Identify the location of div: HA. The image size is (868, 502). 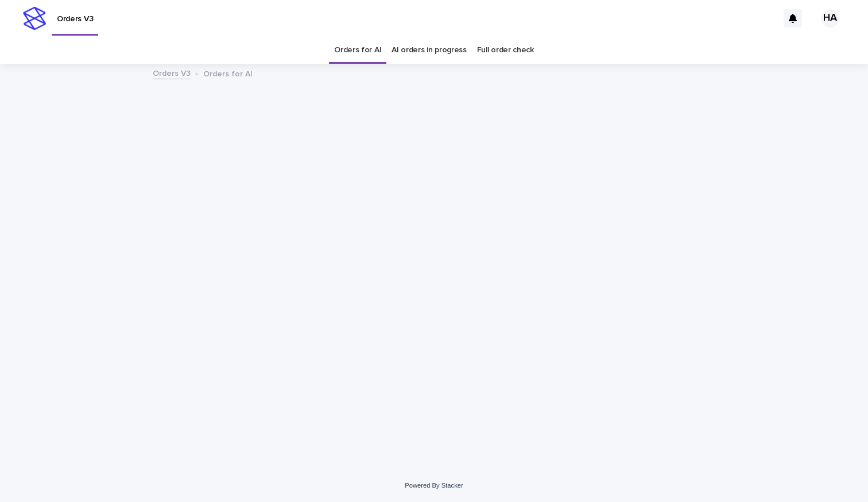
(830, 19).